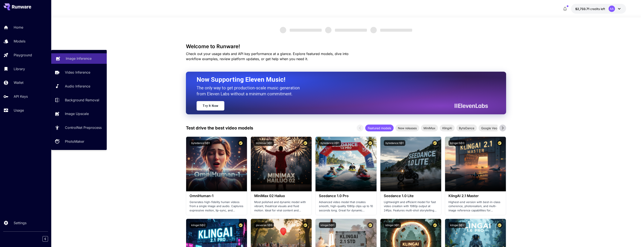 This screenshot has width=644, height=247. Describe the element at coordinates (79, 59) in the screenshot. I see `a: Image Inference` at that location.